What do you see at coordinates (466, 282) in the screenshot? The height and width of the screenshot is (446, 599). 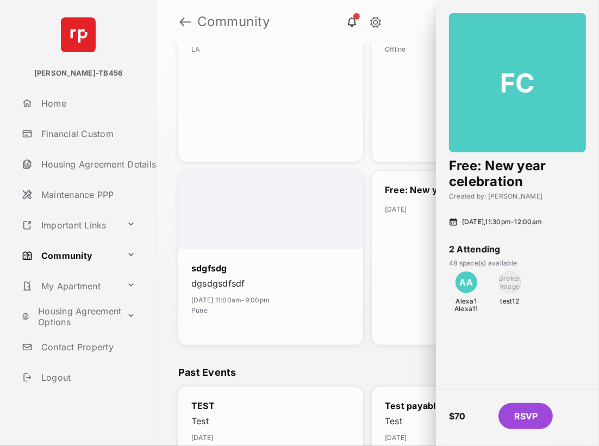 I see `div: AA` at bounding box center [466, 282].